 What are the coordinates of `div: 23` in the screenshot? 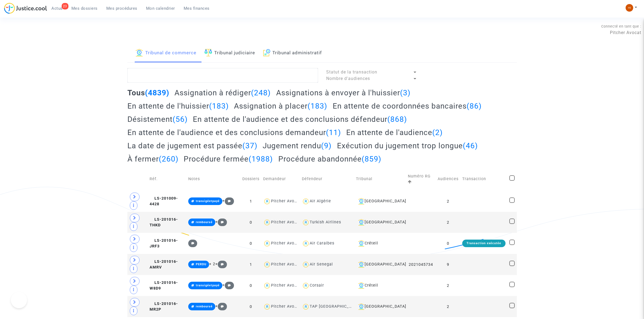 It's located at (65, 6).